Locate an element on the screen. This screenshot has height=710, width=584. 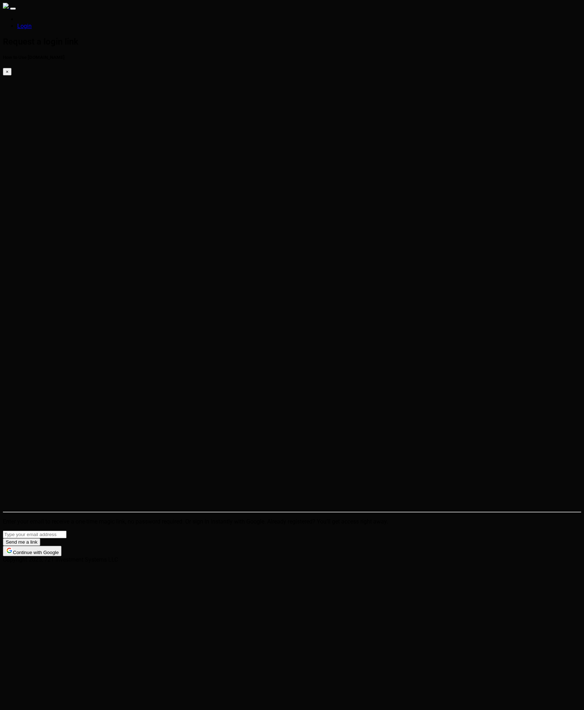
h2: Request a login link is located at coordinates (292, 42).